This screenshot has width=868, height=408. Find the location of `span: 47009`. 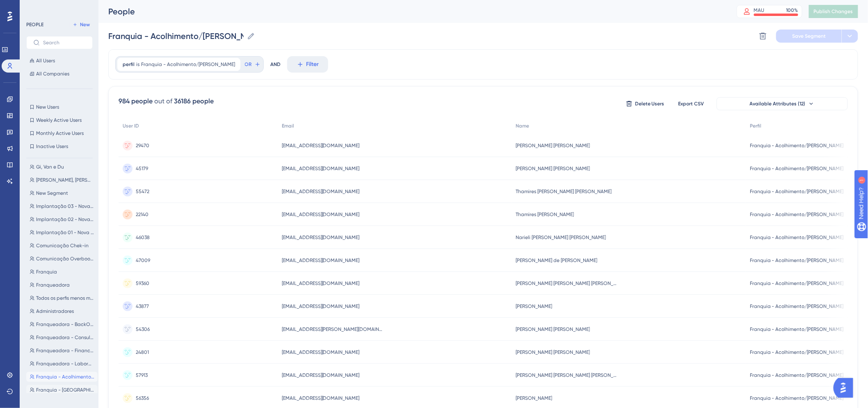

span: 47009 is located at coordinates (143, 260).